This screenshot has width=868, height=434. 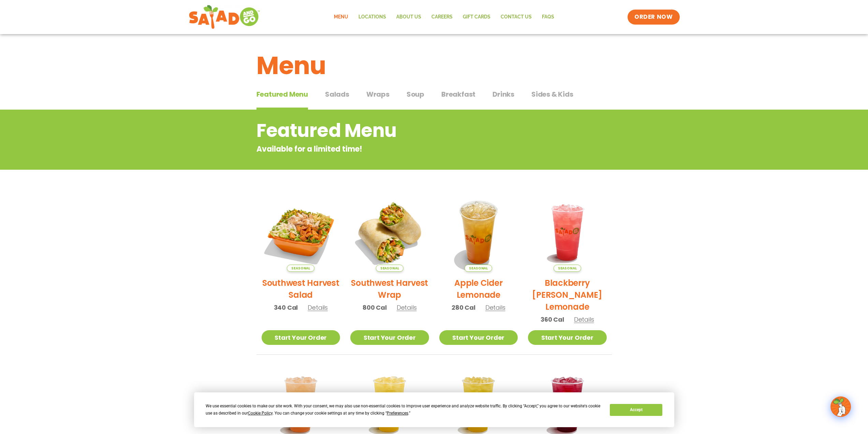 What do you see at coordinates (378, 94) in the screenshot?
I see `span: Wraps` at bounding box center [378, 94].